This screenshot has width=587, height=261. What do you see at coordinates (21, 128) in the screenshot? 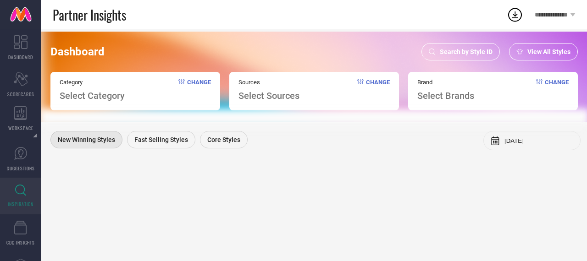
I see `span: WORKSPACE` at bounding box center [21, 128].